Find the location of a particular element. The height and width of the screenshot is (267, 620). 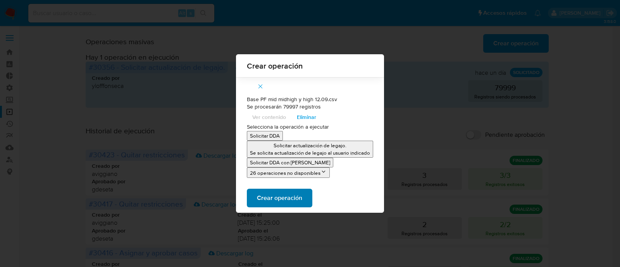

p: Selecciona la operación a ejecutar is located at coordinates (310, 127).